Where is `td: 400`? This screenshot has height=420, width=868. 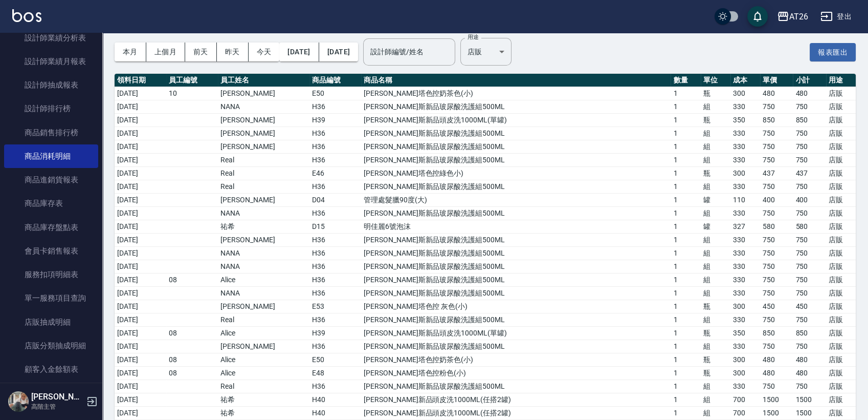 td: 400 is located at coordinates (777, 200).